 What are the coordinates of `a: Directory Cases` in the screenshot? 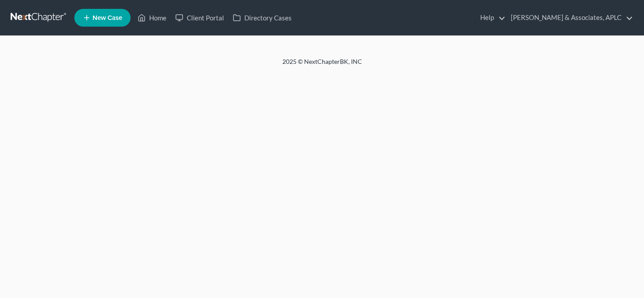 It's located at (262, 18).